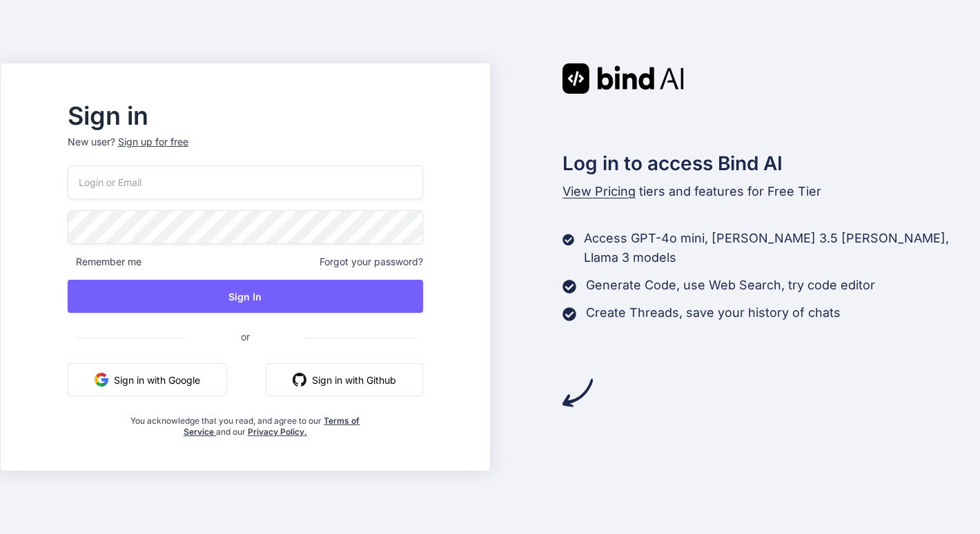 The width and height of the screenshot is (980, 534). Describe the element at coordinates (245, 116) in the screenshot. I see `h2: Sign in` at that location.